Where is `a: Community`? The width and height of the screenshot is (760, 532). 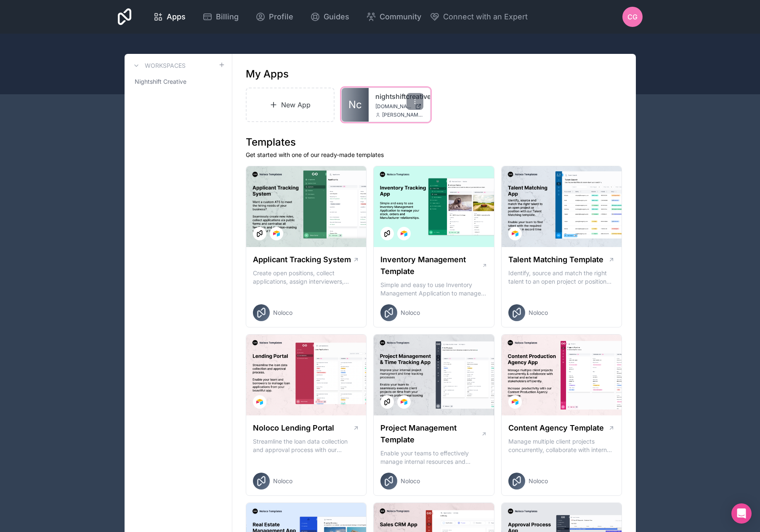
a: Community is located at coordinates (394, 17).